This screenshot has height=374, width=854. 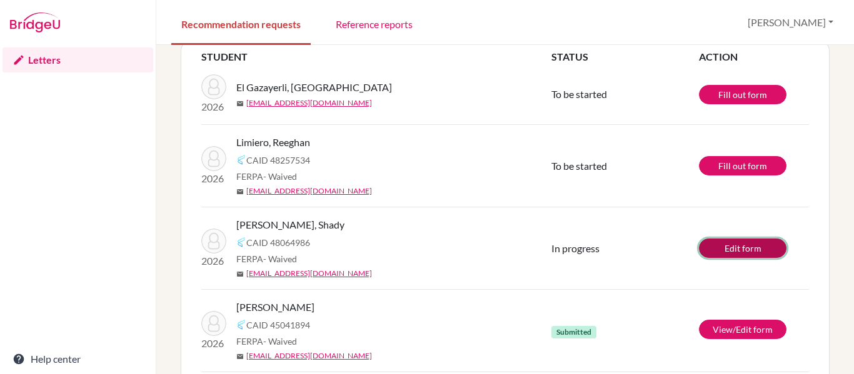 I want to click on span: Limiero, Reeghan, so click(x=273, y=143).